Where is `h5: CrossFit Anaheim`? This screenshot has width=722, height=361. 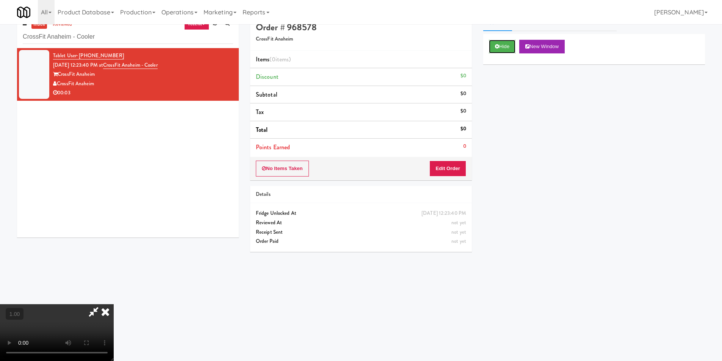 h5: CrossFit Anaheim is located at coordinates (361, 39).